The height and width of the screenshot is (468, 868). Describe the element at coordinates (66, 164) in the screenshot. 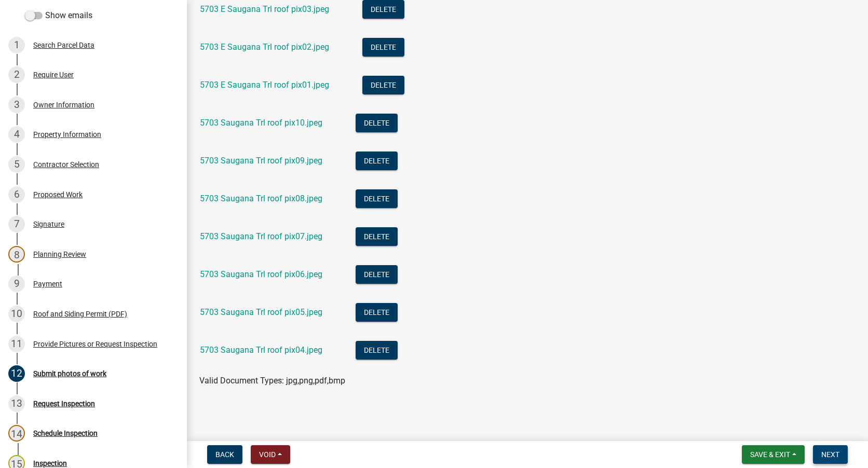

I see `div: Contractor Selection` at that location.